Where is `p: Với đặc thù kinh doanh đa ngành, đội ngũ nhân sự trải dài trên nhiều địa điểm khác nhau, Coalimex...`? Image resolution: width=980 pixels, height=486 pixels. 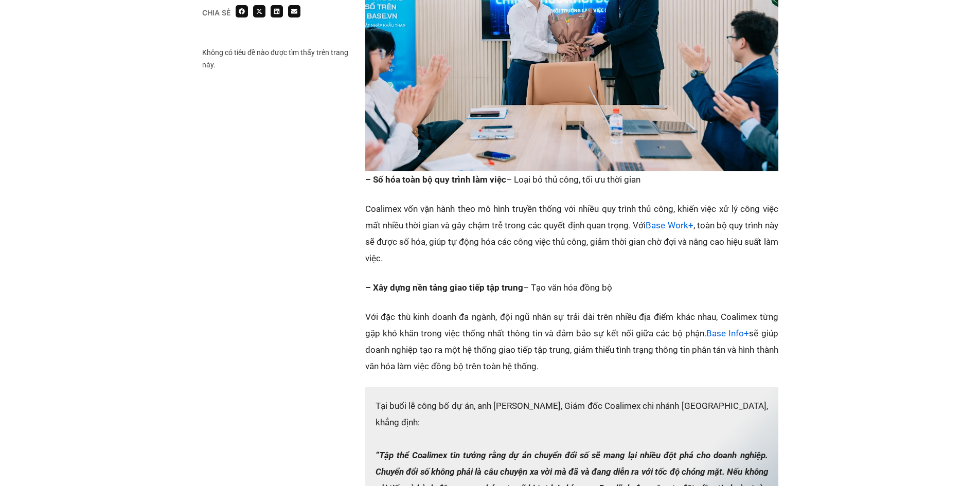
p: Với đặc thù kinh doanh đa ngành, đội ngũ nhân sự trải dài trên nhiều địa điểm khác nhau, Coalimex... is located at coordinates (572, 342).